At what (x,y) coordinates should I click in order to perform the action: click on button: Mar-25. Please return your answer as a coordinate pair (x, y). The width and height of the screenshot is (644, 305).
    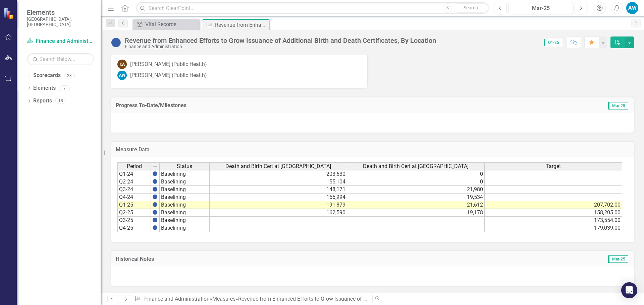
    Looking at the image, I should click on (540, 8).